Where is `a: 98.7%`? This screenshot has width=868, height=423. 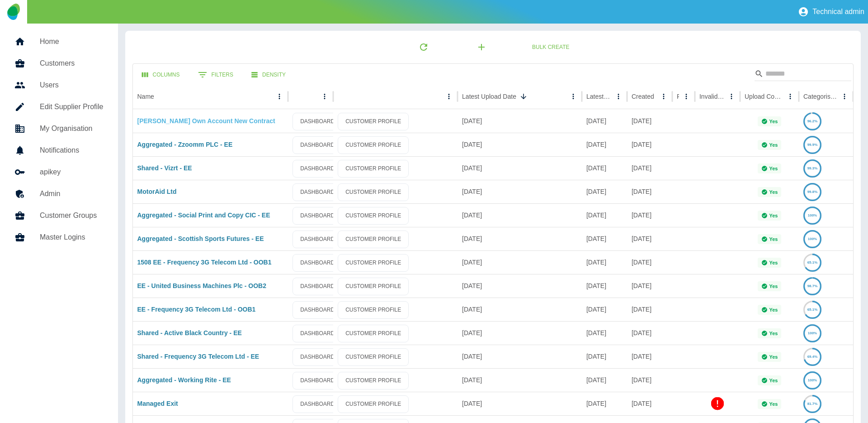
a: 98.7% is located at coordinates (813, 286).